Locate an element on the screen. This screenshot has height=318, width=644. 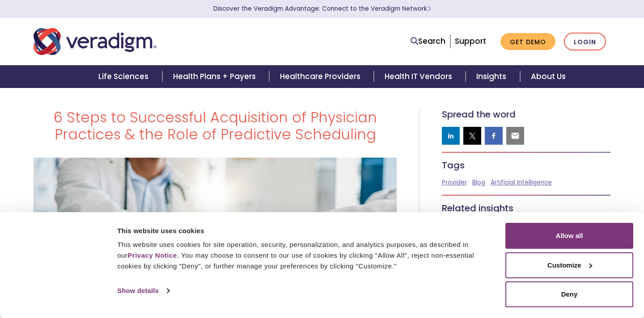
a: Health IT Vendors is located at coordinates (420, 76).